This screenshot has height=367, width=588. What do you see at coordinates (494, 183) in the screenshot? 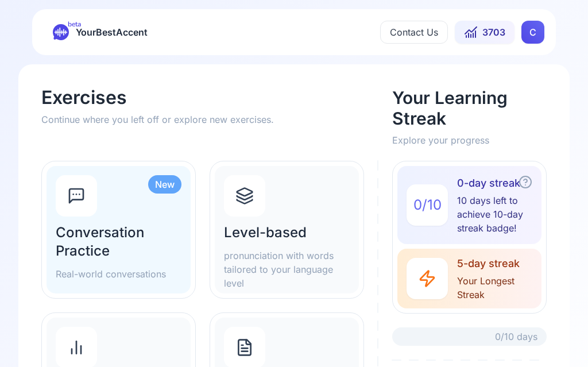
I see `span: 0-day streak` at bounding box center [494, 183].